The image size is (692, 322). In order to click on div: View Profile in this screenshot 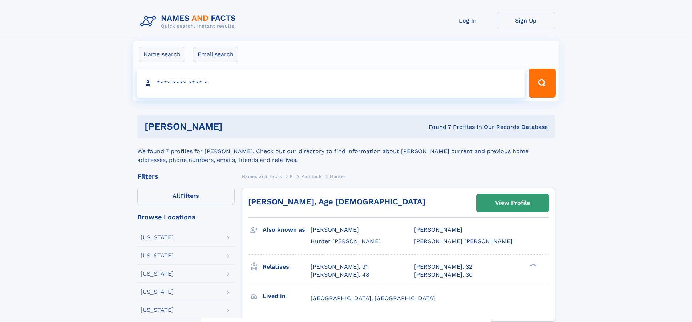, I will do `click(513, 203)`.